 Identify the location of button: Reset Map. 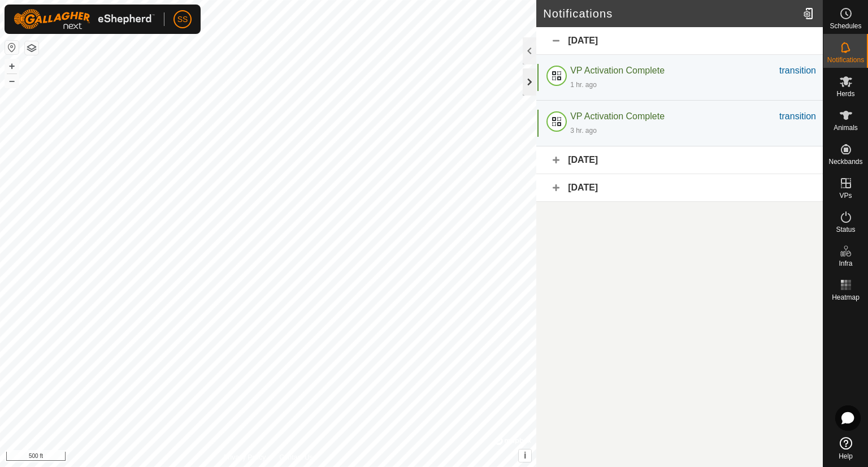
(12, 47).